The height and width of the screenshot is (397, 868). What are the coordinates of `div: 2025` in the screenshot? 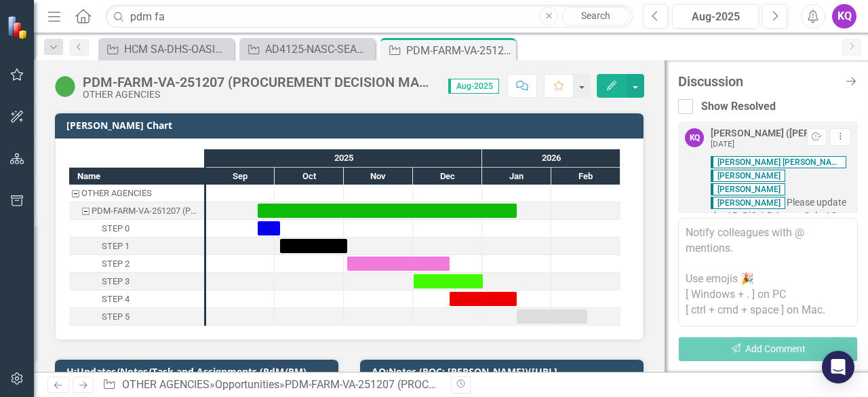 It's located at (344, 158).